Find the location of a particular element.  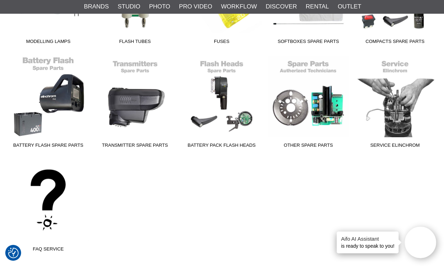

a: Transmitter Spare Parts is located at coordinates (135, 104).